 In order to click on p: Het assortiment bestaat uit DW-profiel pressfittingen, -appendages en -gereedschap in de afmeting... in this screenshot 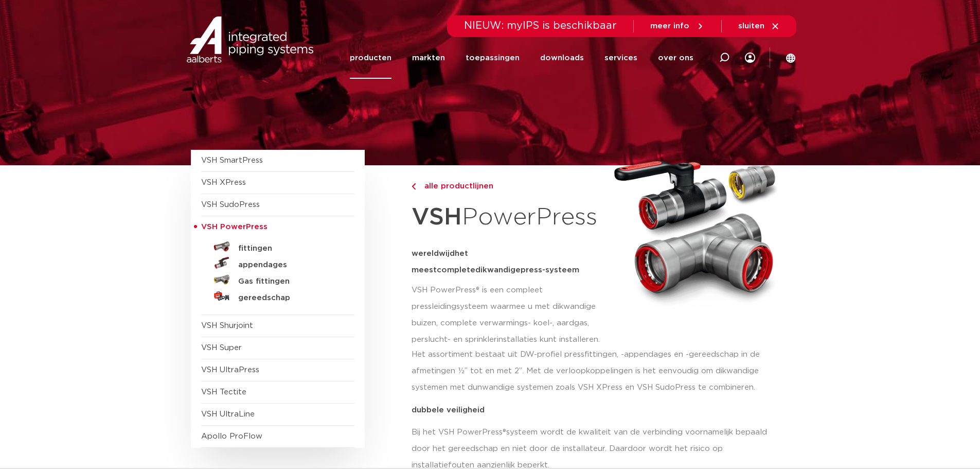, I will do `click(597, 371)`.